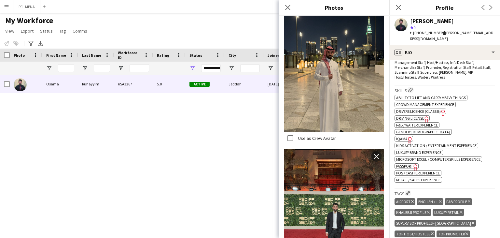  What do you see at coordinates (80, 31) in the screenshot?
I see `a: Comms` at bounding box center [80, 31].